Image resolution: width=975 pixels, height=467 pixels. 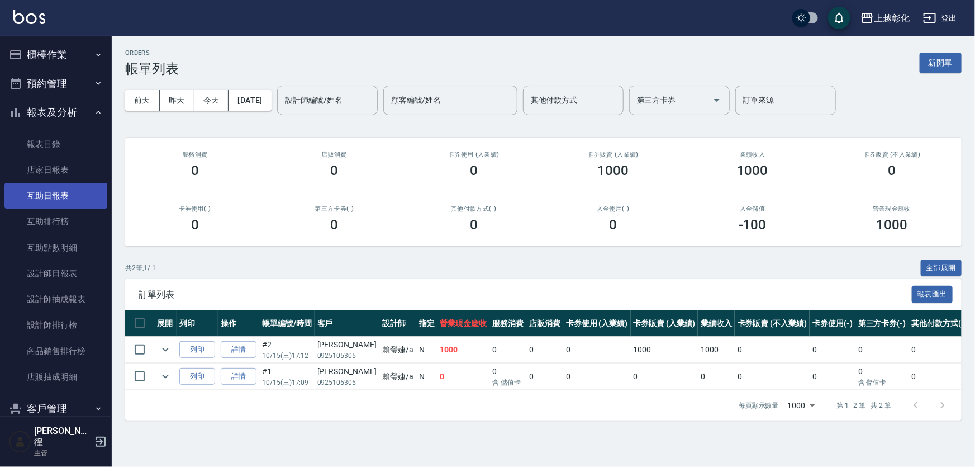 I want to click on p: 含 儲值卡, so click(x=883, y=382).